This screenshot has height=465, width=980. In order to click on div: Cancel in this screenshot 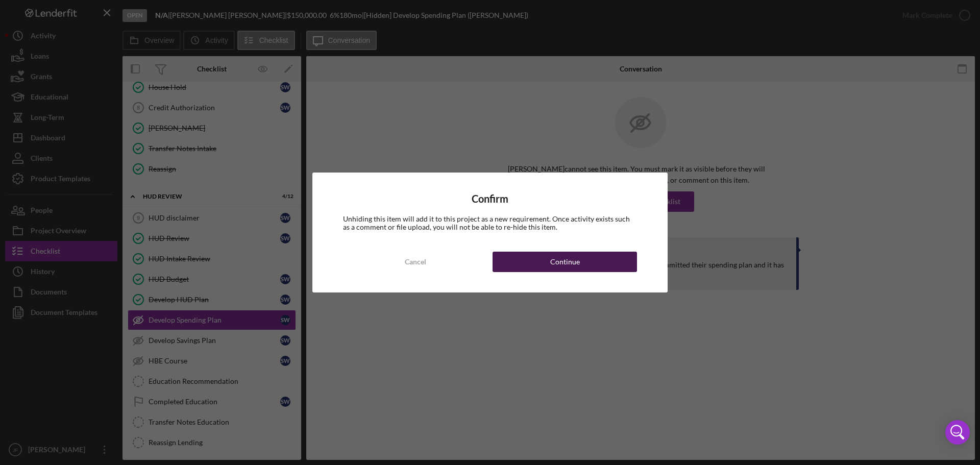, I will do `click(415, 262)`.